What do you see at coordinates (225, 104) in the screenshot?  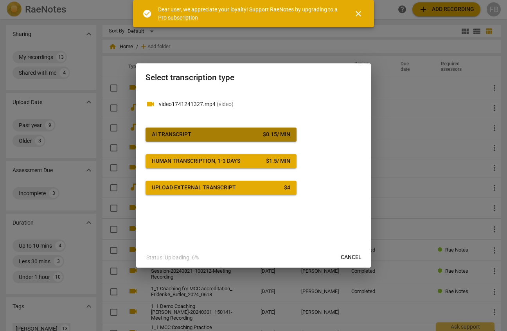 I see `span: ( video )` at bounding box center [225, 104].